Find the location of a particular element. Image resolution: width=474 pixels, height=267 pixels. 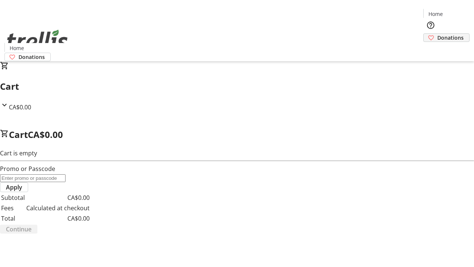

button: Cart is located at coordinates (431, 49).